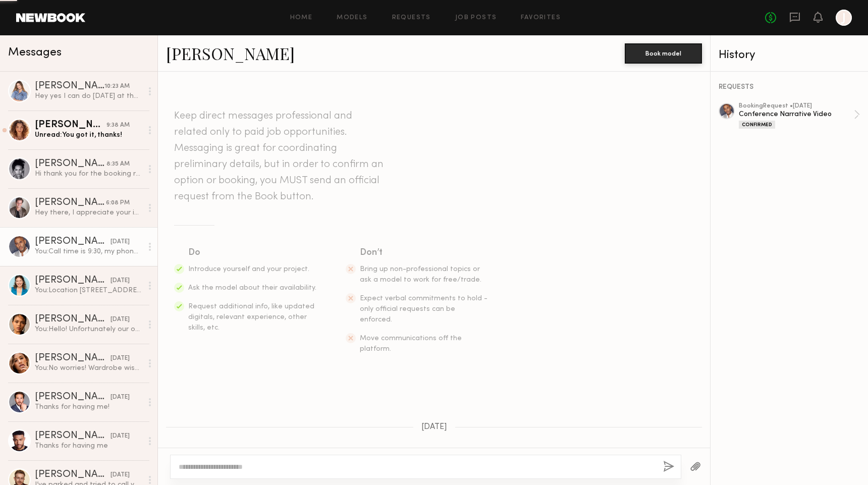 The image size is (868, 485). Describe the element at coordinates (118, 164) in the screenshot. I see `div: 8:35 AM` at that location.